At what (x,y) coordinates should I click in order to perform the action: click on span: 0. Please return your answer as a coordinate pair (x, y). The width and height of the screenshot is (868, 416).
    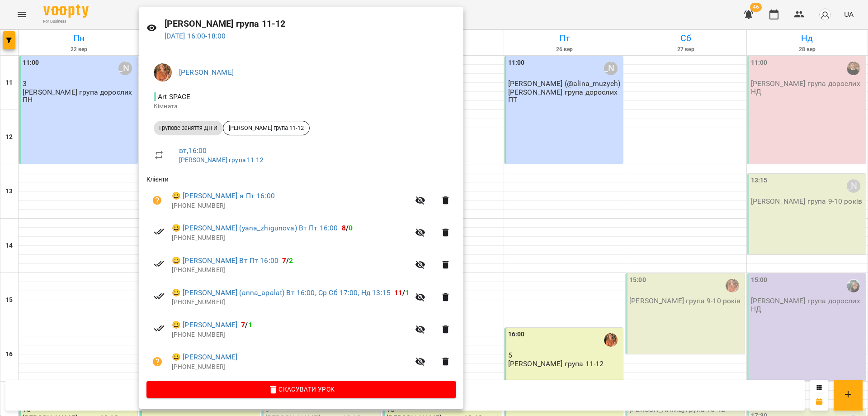
    Looking at the image, I should click on (351, 228).